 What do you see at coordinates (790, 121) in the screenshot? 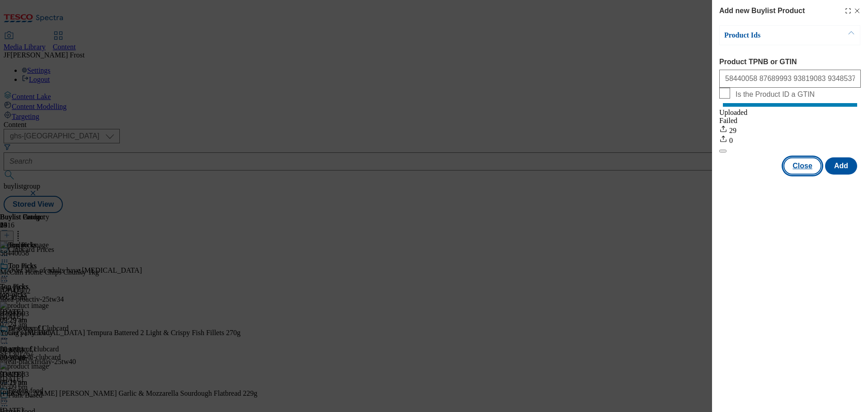
I see `div: Failed` at bounding box center [790, 121].